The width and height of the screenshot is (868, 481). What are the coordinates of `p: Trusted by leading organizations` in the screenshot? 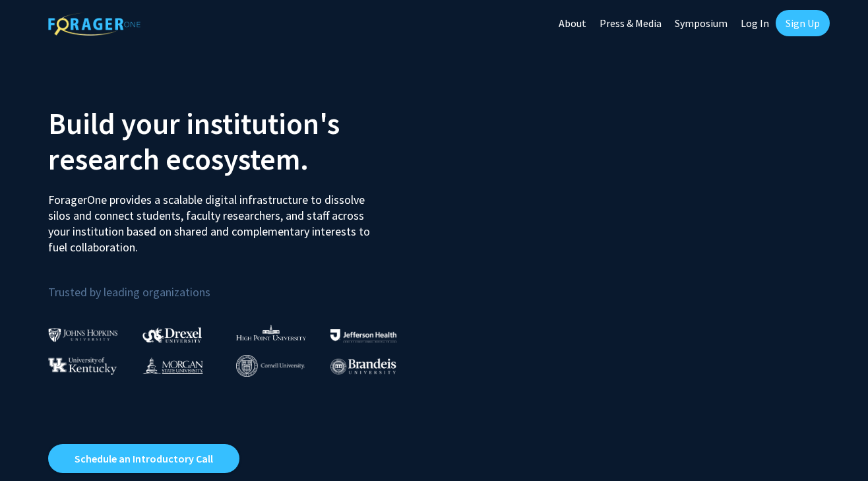 It's located at (236, 284).